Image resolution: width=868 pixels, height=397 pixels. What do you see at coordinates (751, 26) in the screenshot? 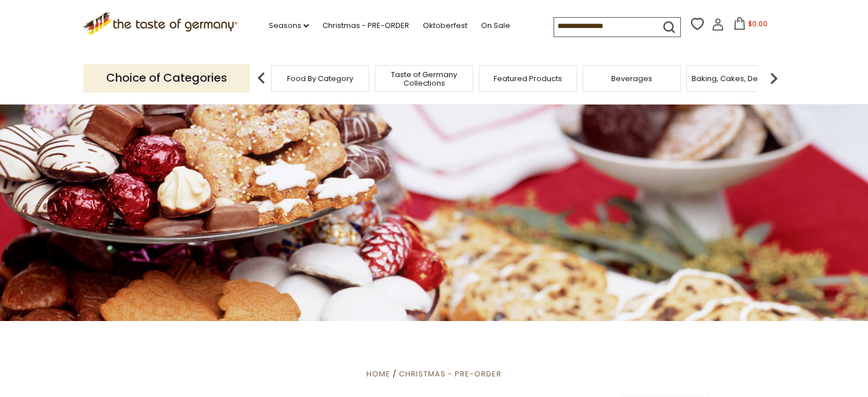
I see `button: $0.00` at bounding box center [751, 26].